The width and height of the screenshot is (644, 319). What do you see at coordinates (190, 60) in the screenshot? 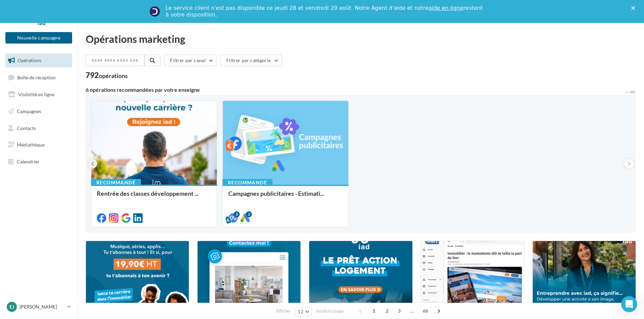
I see `button: Filtrer par canal` at bounding box center [190, 60].